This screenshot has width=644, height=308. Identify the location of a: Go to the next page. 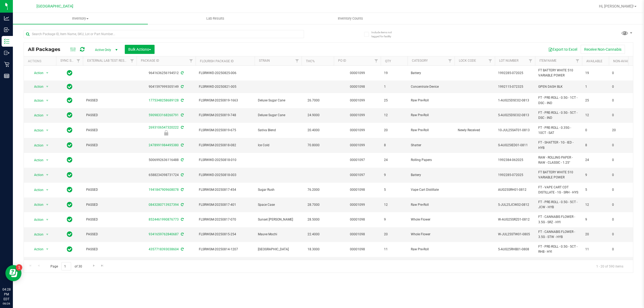
(94, 266).